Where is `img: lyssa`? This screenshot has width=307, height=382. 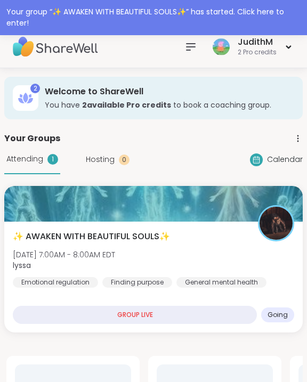
img: lyssa is located at coordinates (276, 223).